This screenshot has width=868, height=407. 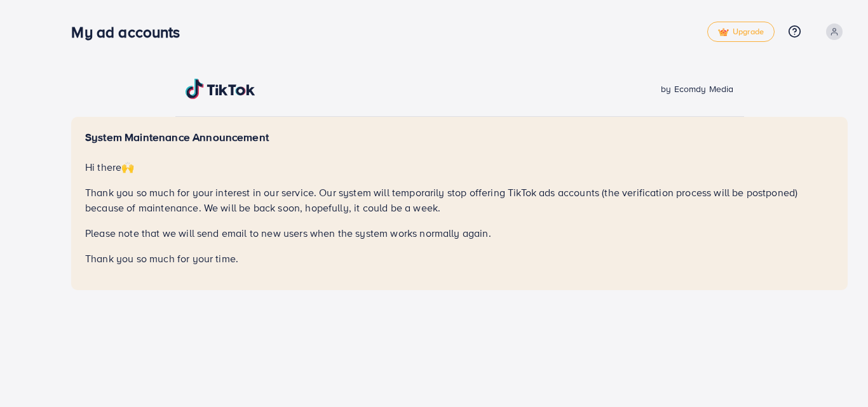 What do you see at coordinates (459, 137) in the screenshot?
I see `h5: System Maintenance Announcement` at bounding box center [459, 137].